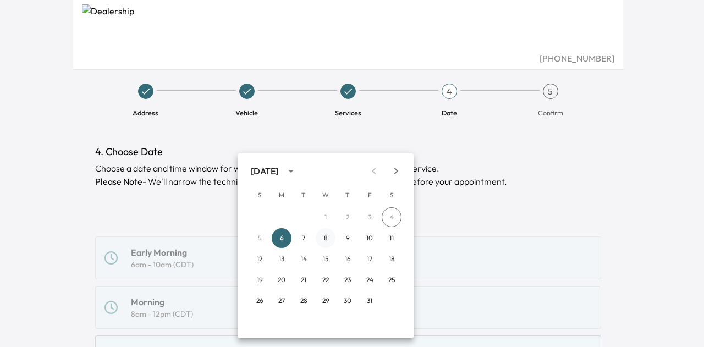 Image resolution: width=704 pixels, height=347 pixels. I want to click on button: 11, so click(392, 238).